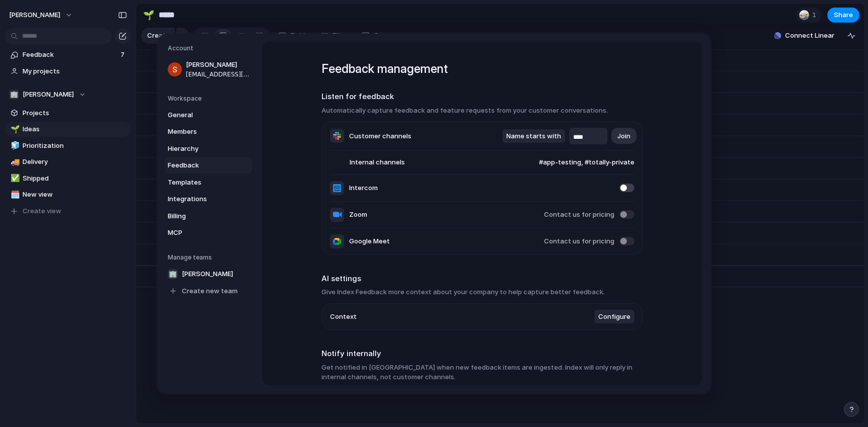 The height and width of the screenshot is (427, 868). What do you see at coordinates (614, 316) in the screenshot?
I see `span: Configure` at bounding box center [614, 316].